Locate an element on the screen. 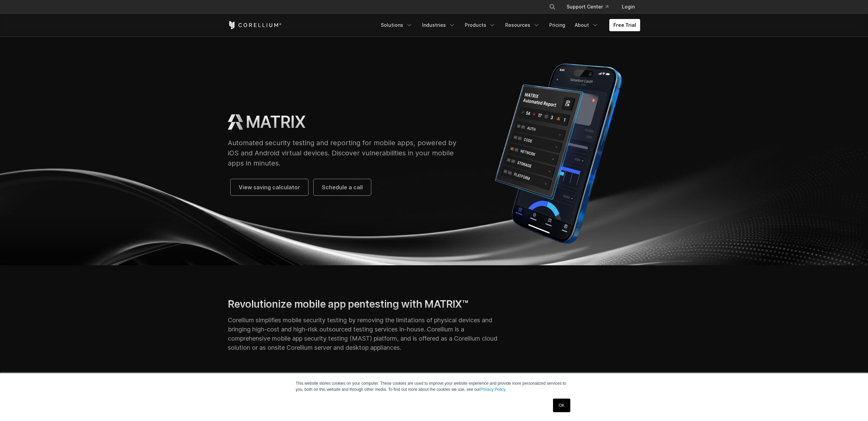 Image resolution: width=868 pixels, height=421 pixels. a: Pricing is located at coordinates (558, 25).